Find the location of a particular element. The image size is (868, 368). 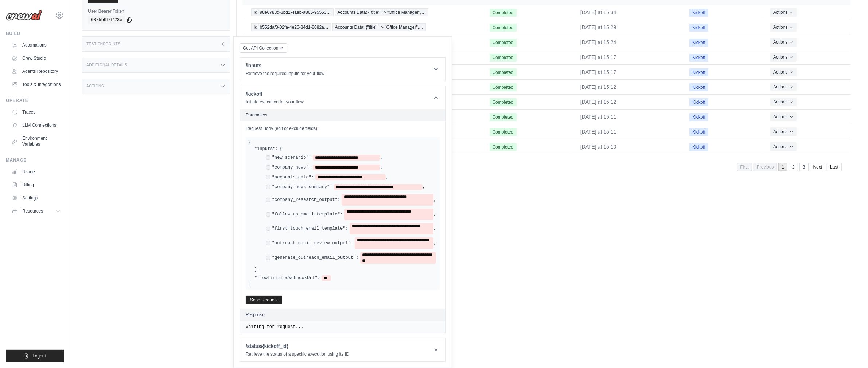

a: Tools & Integrations is located at coordinates (36, 85).